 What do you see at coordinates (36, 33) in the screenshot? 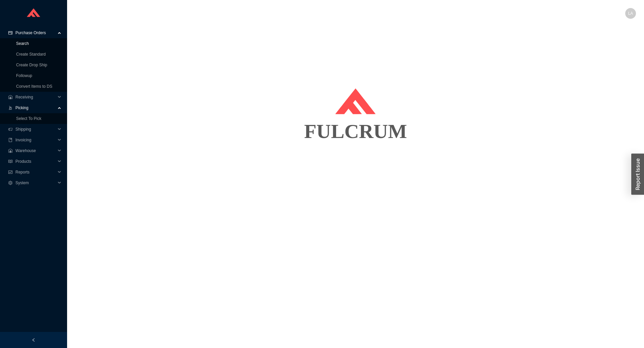
I see `span: Purchase Orders` at bounding box center [36, 33].